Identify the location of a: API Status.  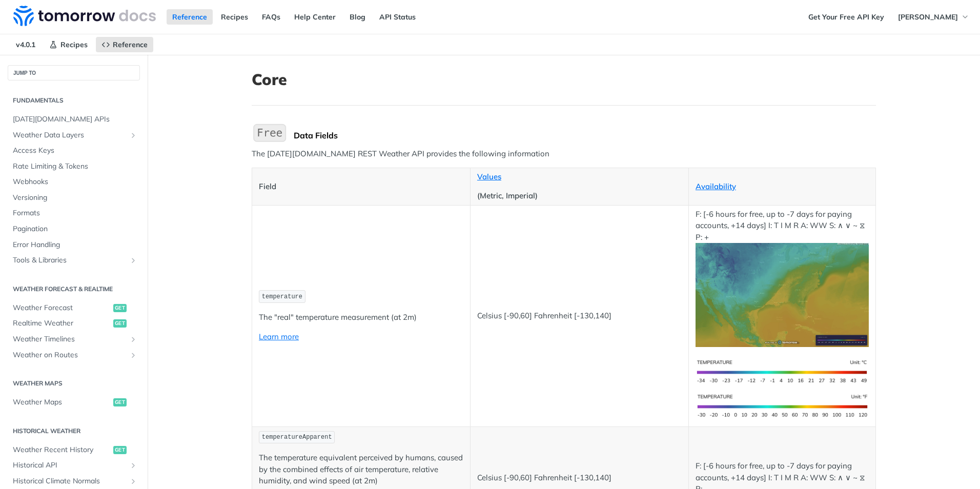
(398, 17).